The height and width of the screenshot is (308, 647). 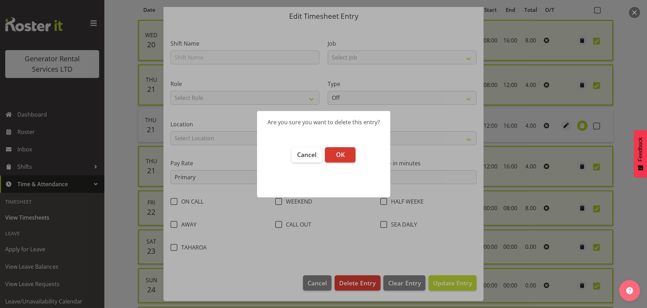 What do you see at coordinates (640, 154) in the screenshot?
I see `button: Feedback - Show survey` at bounding box center [640, 154].